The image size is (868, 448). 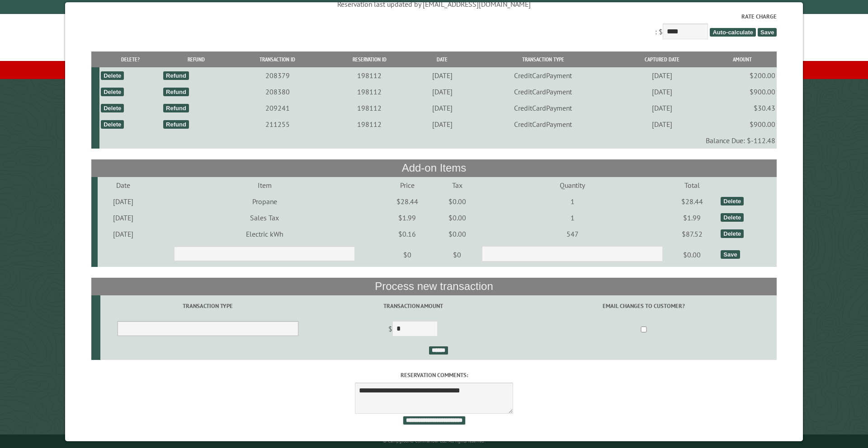 What do you see at coordinates (370, 59) in the screenshot?
I see `th: Reservation ID` at bounding box center [370, 59].